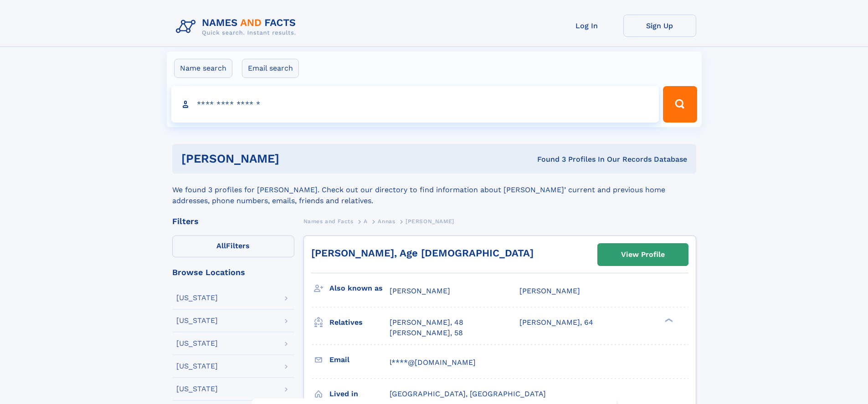 The height and width of the screenshot is (404, 868). Describe the element at coordinates (234, 246) in the screenshot. I see `label: Filters` at that location.